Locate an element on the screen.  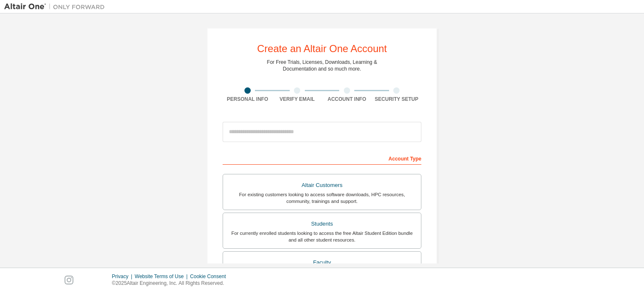
div: For Free Trials, Licenses, Downloads, Learning & Documentation and so much more. is located at coordinates (322, 66).